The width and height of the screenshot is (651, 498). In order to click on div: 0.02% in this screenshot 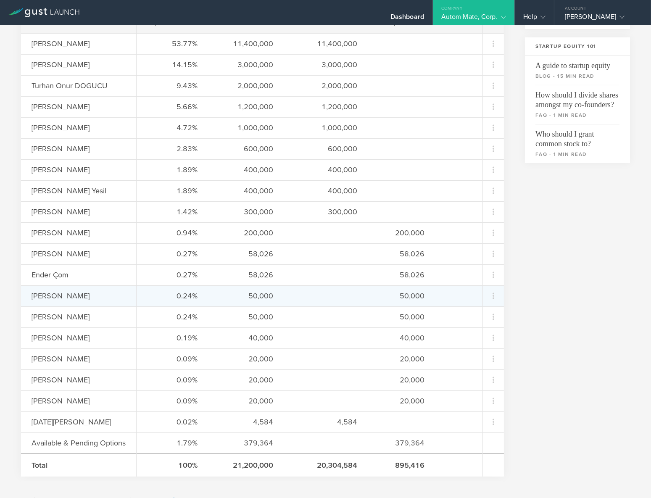, I will do `click(172, 422)`.